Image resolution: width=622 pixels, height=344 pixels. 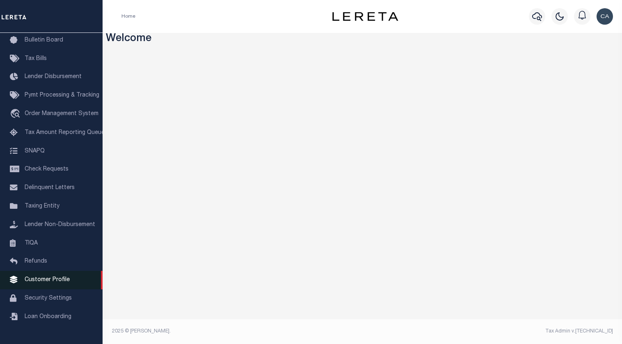 I want to click on h3: Welcome, so click(x=362, y=39).